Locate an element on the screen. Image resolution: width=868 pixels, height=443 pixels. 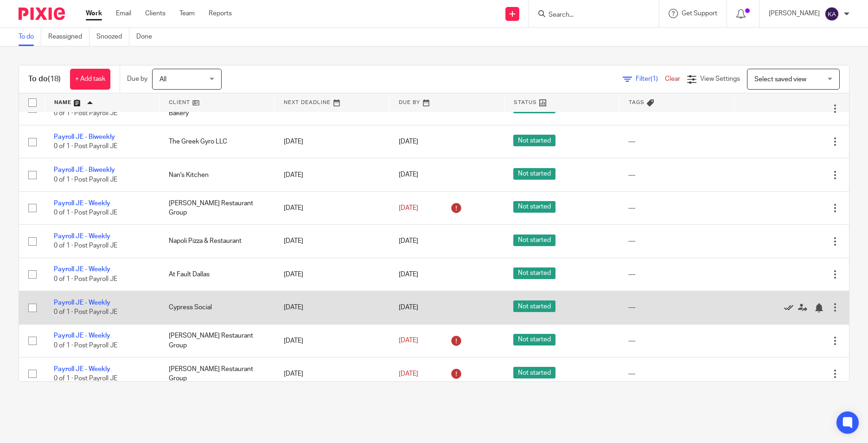
a: Email is located at coordinates (123, 13).